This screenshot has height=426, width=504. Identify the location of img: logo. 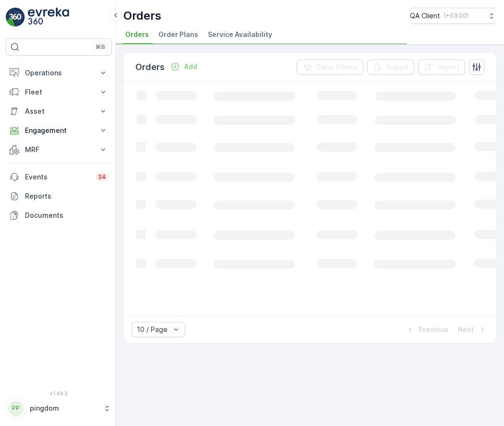
(15, 17).